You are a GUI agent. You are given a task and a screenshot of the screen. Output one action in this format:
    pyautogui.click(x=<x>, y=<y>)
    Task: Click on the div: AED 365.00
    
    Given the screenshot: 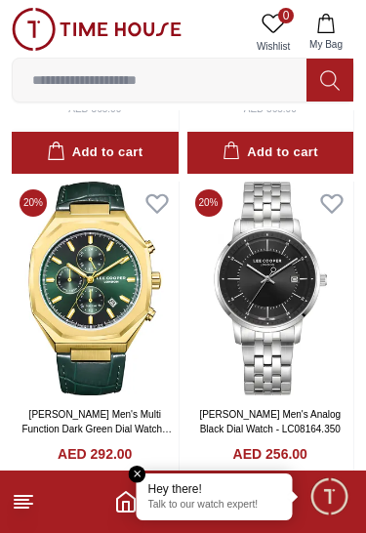 What is the action you would take?
    pyautogui.click(x=95, y=475)
    